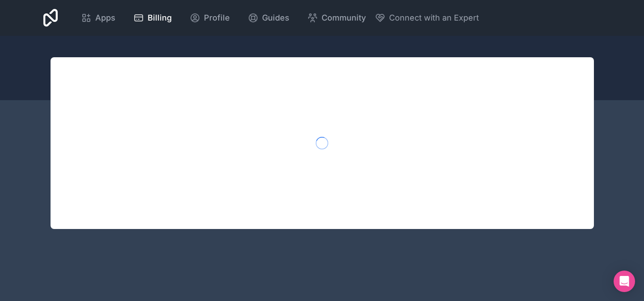 This screenshot has width=644, height=301. I want to click on span: Apps, so click(105, 18).